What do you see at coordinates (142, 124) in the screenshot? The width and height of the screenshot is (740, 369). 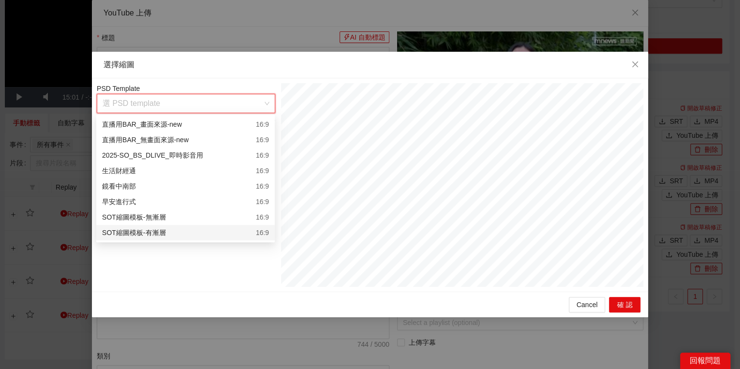 I see `div: 直播用BAR_畫面來源-new` at bounding box center [142, 124].